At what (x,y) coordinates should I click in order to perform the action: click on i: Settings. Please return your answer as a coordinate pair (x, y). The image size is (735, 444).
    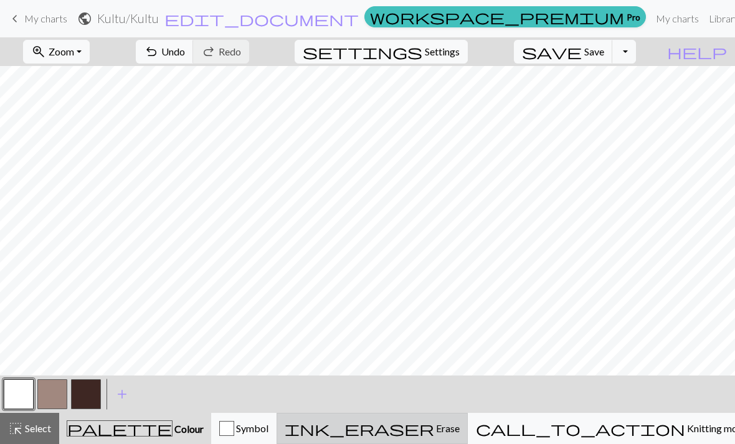
    Looking at the image, I should click on (362, 52).